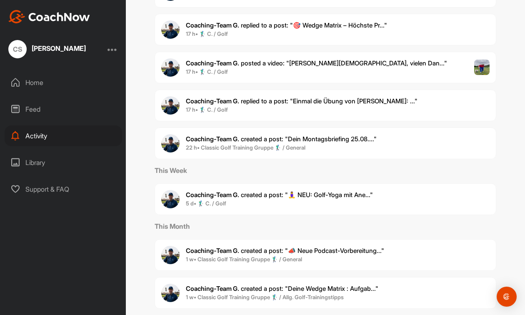 The height and width of the screenshot is (315, 525). I want to click on span: created a post : "Deine Wedge Matrix : Aufgab...", so click(282, 288).